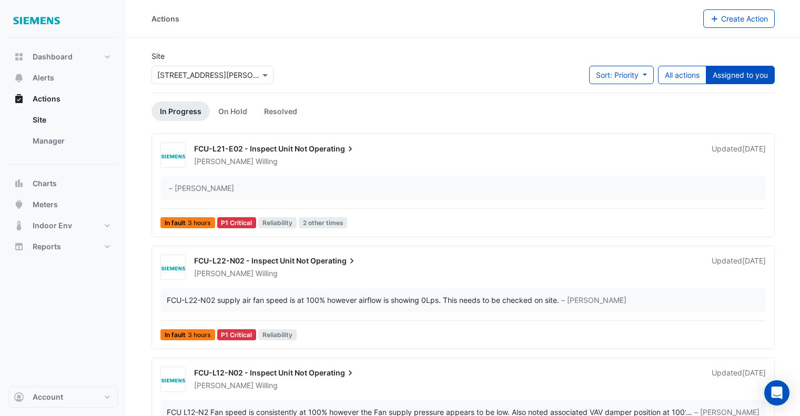 The image size is (800, 416). Describe the element at coordinates (617, 75) in the screenshot. I see `span: Sort: Priority` at that location.